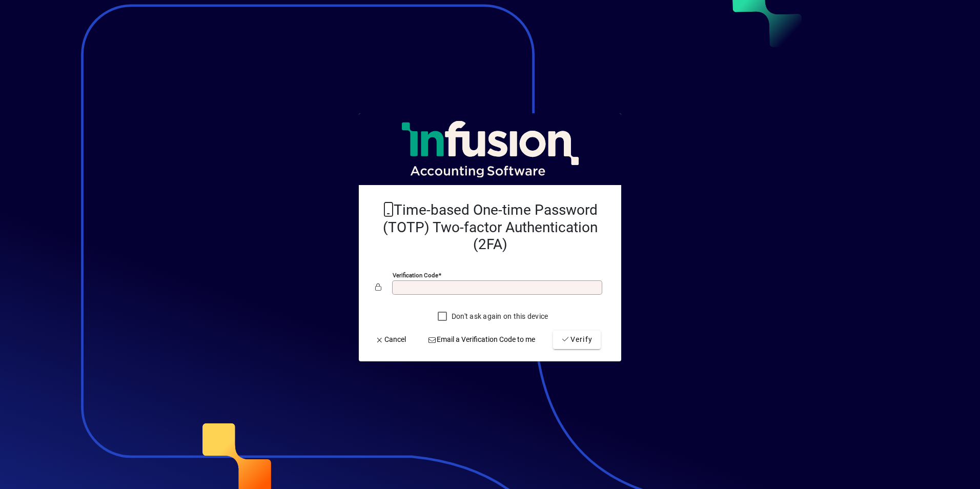 This screenshot has width=980, height=489. What do you see at coordinates (481, 340) in the screenshot?
I see `span: Email a Verification Code to me` at bounding box center [481, 340].